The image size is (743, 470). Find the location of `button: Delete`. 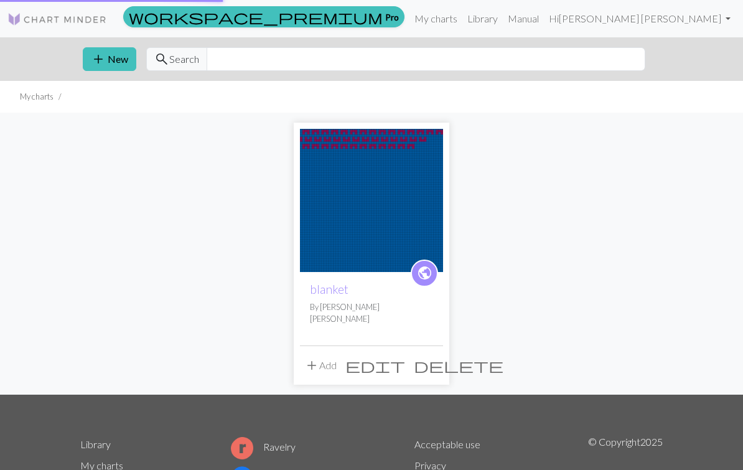

button: Delete is located at coordinates (459, 366).